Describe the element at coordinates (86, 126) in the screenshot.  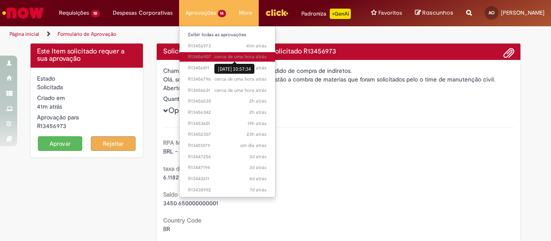
I see `div: R13456973` at that location.